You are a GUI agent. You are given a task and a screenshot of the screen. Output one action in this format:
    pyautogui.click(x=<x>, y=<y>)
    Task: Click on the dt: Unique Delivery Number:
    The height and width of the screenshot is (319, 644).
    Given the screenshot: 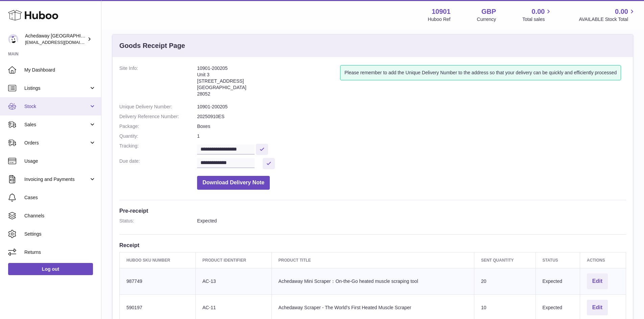 What is the action you would take?
    pyautogui.click(x=158, y=107)
    